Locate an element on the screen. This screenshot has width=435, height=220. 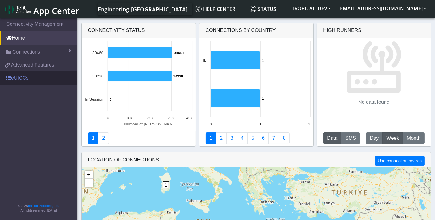
a: Telit IoT Solutions, Inc. is located at coordinates (43, 206).